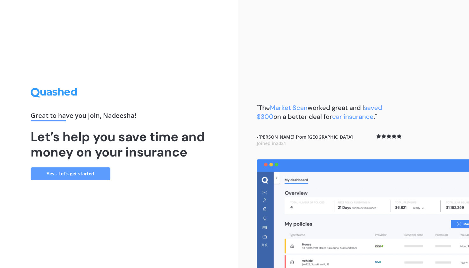 The image size is (469, 268). I want to click on span: Joined in 2021, so click(271, 143).